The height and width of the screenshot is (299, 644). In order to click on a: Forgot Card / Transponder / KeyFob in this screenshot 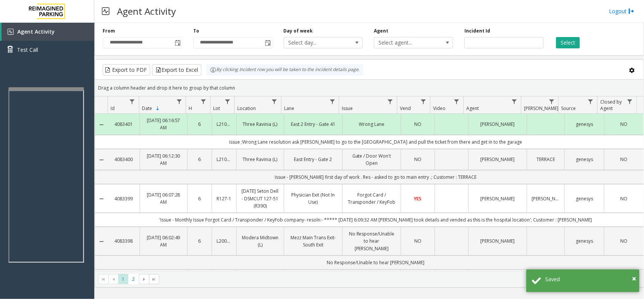, I will do `click(372, 199)`.